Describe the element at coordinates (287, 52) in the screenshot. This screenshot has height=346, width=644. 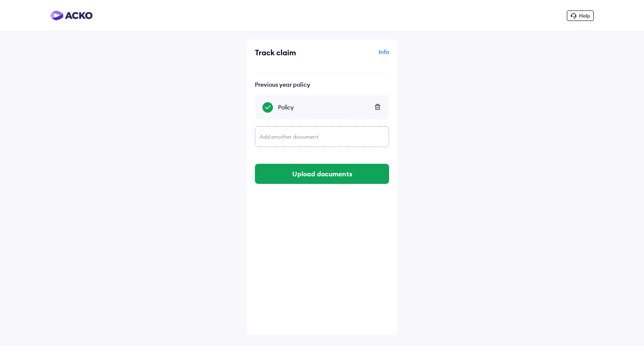
I see `div: Track claim` at that location.